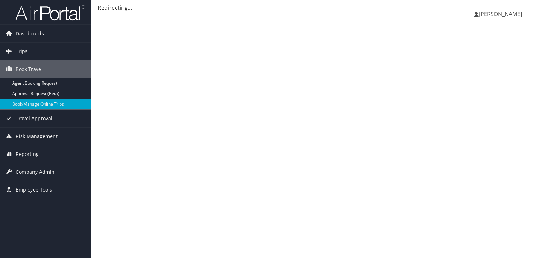  What do you see at coordinates (37, 136) in the screenshot?
I see `span: Risk Management` at bounding box center [37, 136].